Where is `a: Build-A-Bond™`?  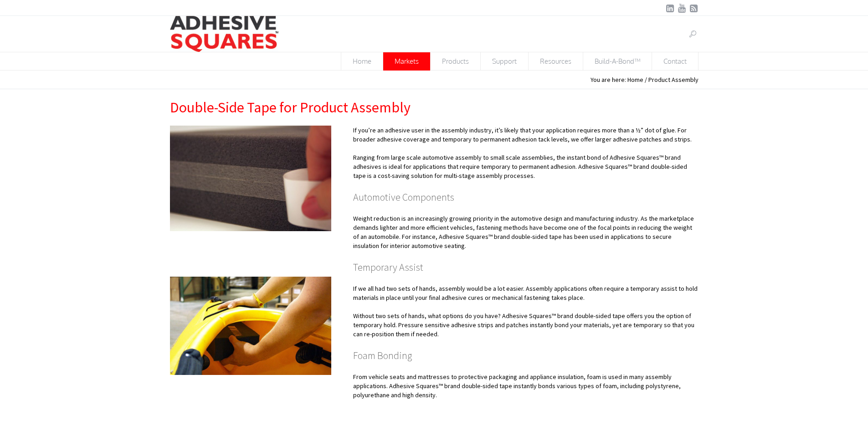 a: Build-A-Bond™ is located at coordinates (617, 61).